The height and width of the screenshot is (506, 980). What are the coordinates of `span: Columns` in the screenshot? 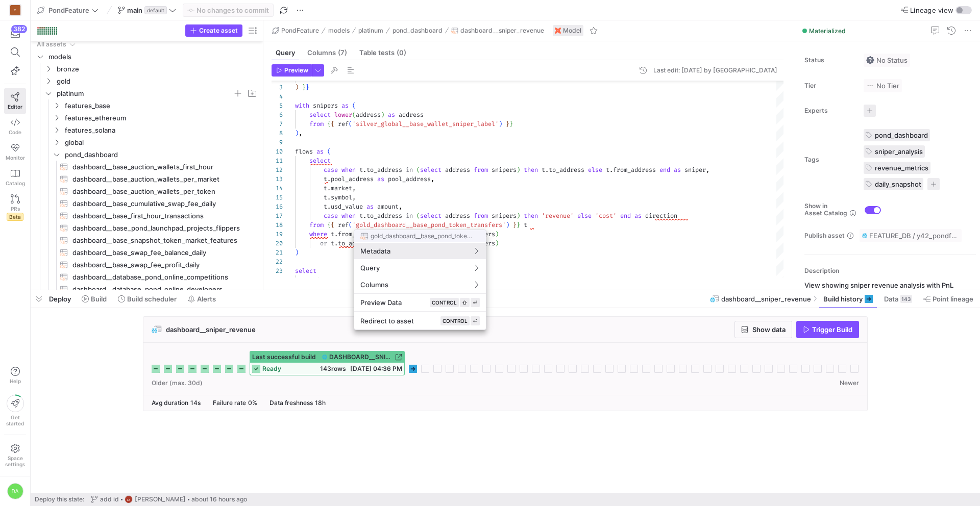 It's located at (374, 285).